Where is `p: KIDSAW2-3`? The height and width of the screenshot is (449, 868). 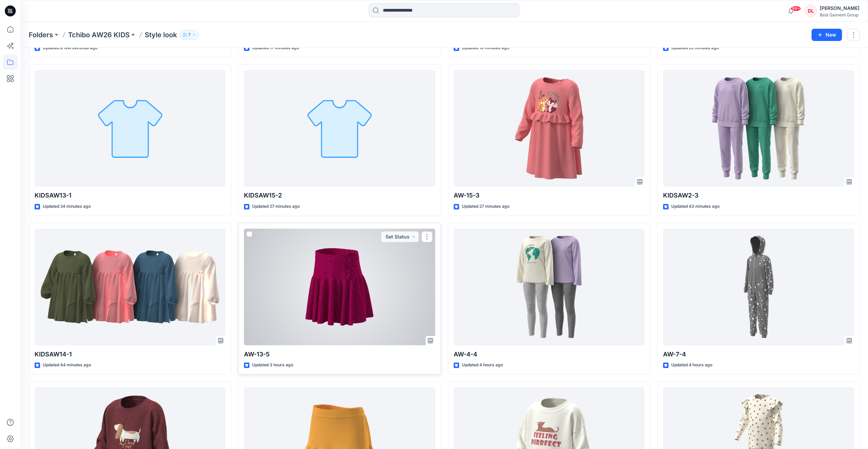
p: KIDSAW2-3 is located at coordinates (758, 195).